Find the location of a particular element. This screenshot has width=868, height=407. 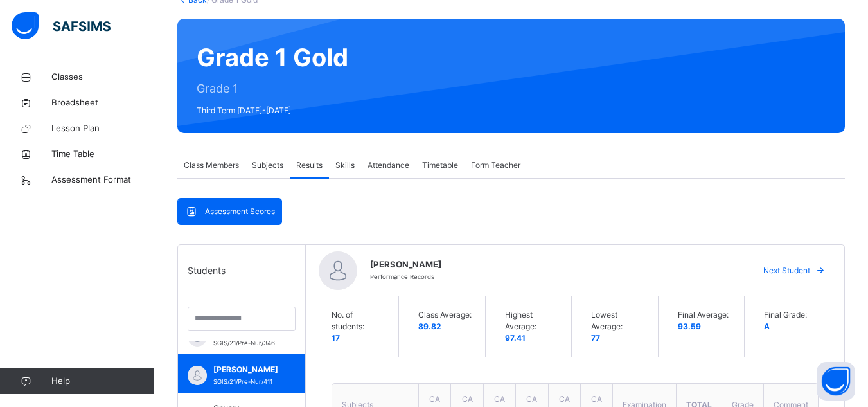

span: Students is located at coordinates (207, 270).